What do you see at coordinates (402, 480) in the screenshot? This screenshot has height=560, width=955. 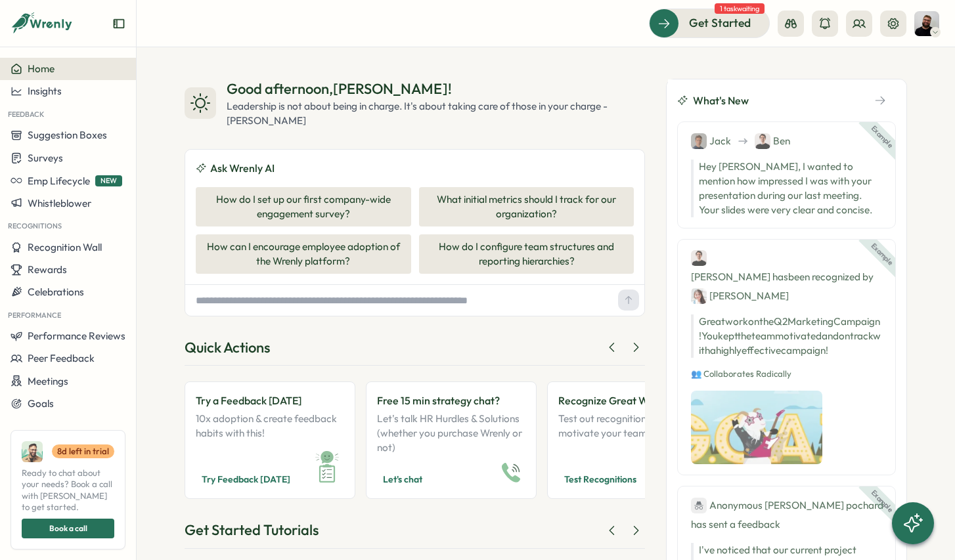 I see `button: Let's chat` at bounding box center [402, 480].